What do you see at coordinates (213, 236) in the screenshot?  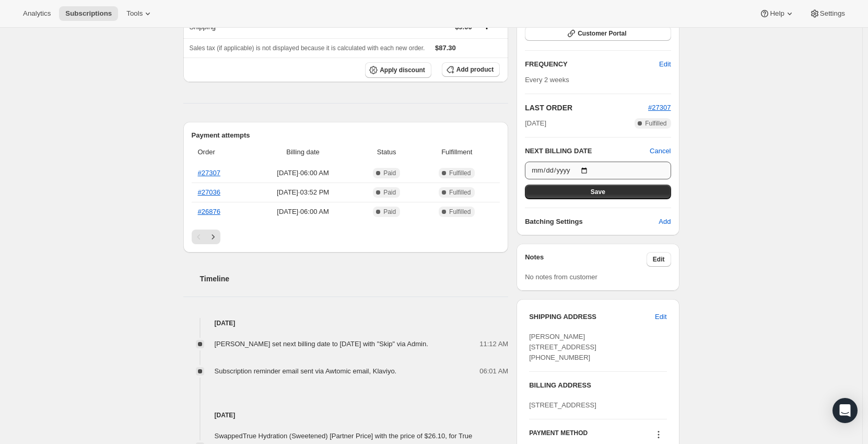 I see `button: Next` at bounding box center [213, 236].